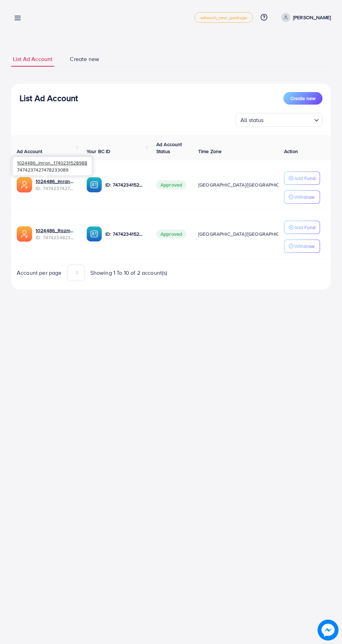 This screenshot has width=342, height=644. Describe the element at coordinates (328, 630) in the screenshot. I see `img: image` at that location.